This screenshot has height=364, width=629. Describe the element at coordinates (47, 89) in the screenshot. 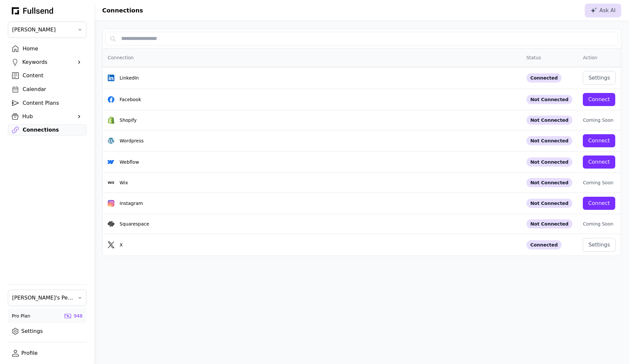

I see `a: Calendar` at that location.